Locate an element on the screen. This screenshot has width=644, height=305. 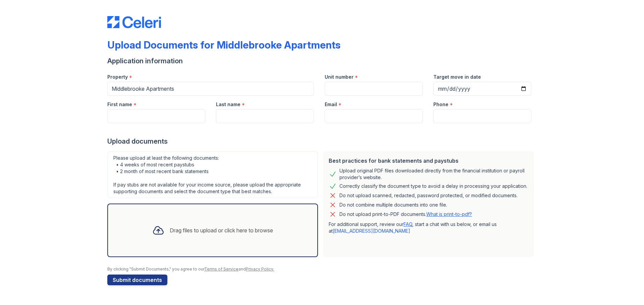
div: Correctly classify the document type to avoid a delay in processing your application. is located at coordinates (433, 186).